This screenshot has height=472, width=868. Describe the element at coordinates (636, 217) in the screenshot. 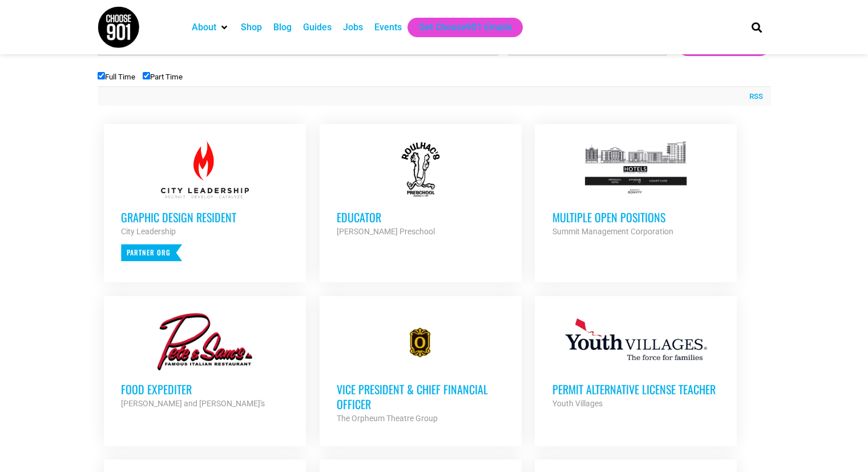

I see `h3: Multiple Open Positions` at that location.